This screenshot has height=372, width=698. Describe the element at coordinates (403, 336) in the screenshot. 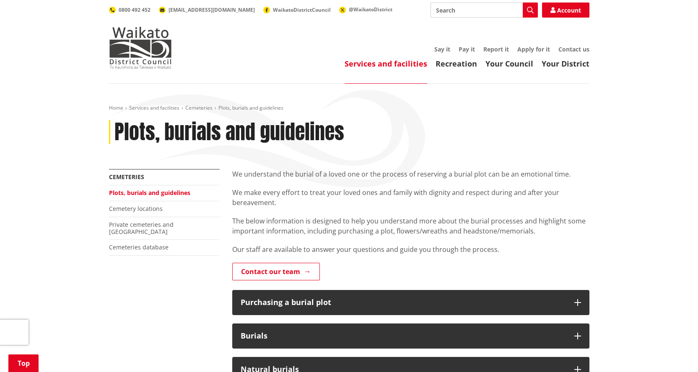

I see `div: Burials` at that location.